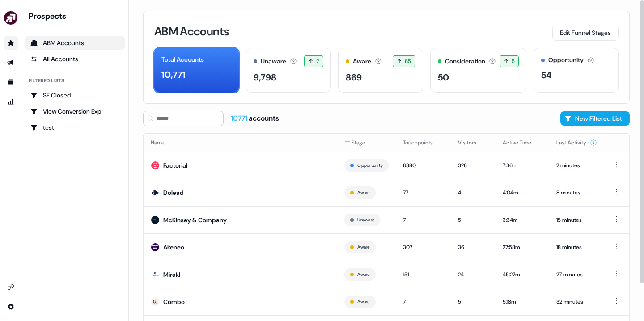 The image size is (644, 321). What do you see at coordinates (74, 59) in the screenshot?
I see `div: All Accounts` at bounding box center [74, 59].